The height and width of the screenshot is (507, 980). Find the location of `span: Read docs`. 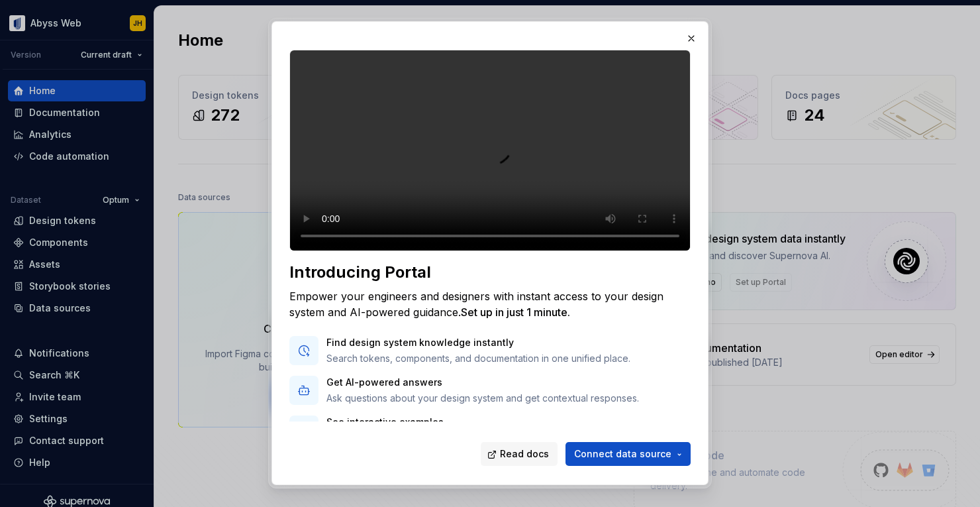

span: Read docs is located at coordinates (524, 455).